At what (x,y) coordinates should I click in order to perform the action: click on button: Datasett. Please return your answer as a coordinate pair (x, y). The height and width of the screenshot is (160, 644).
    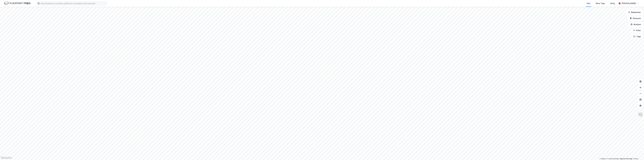
    Looking at the image, I should click on (635, 18).